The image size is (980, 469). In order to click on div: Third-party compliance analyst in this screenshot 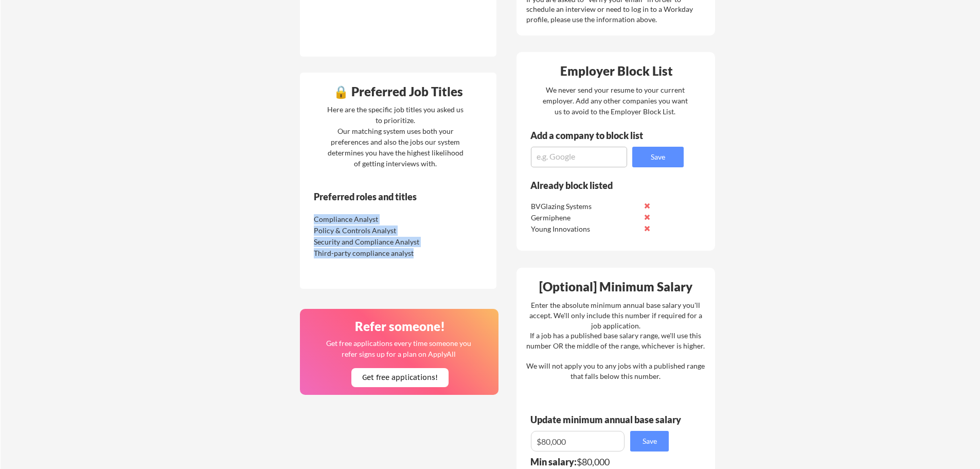, I will do `click(368, 253)`.